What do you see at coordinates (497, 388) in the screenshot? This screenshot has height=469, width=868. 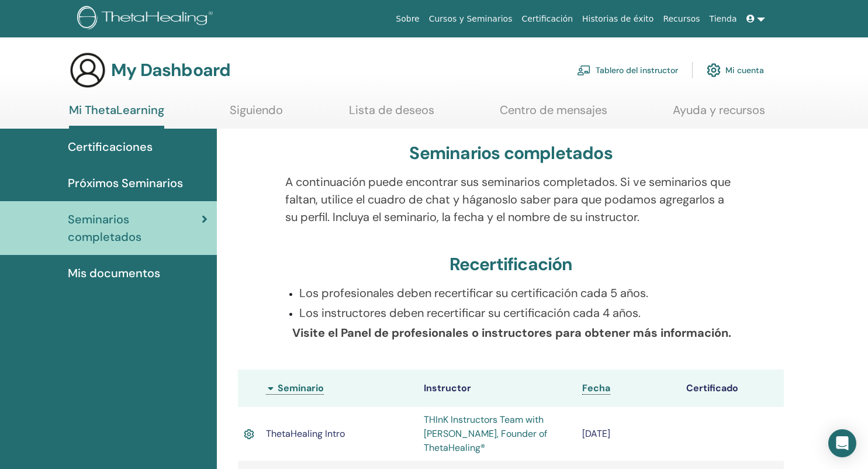 I see `th: Instructor` at bounding box center [497, 388].